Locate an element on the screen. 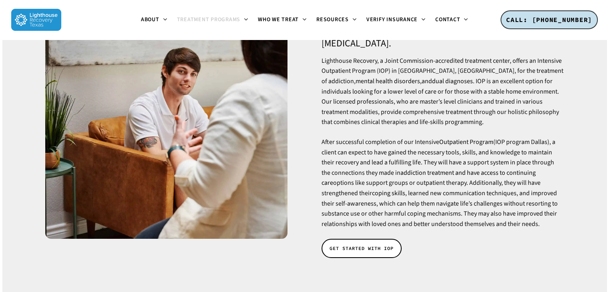 Image resolution: width=609 pixels, height=292 pixels. span: Resources is located at coordinates (332, 20).